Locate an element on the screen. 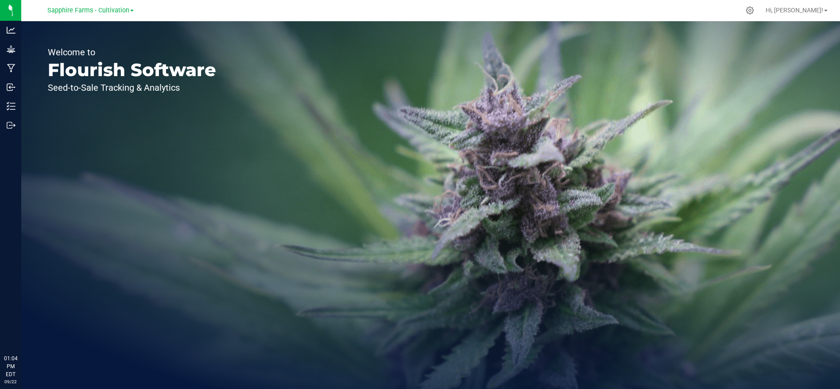 Image resolution: width=840 pixels, height=389 pixels. p: Seed-to-Sale Tracking & Analytics is located at coordinates (132, 88).